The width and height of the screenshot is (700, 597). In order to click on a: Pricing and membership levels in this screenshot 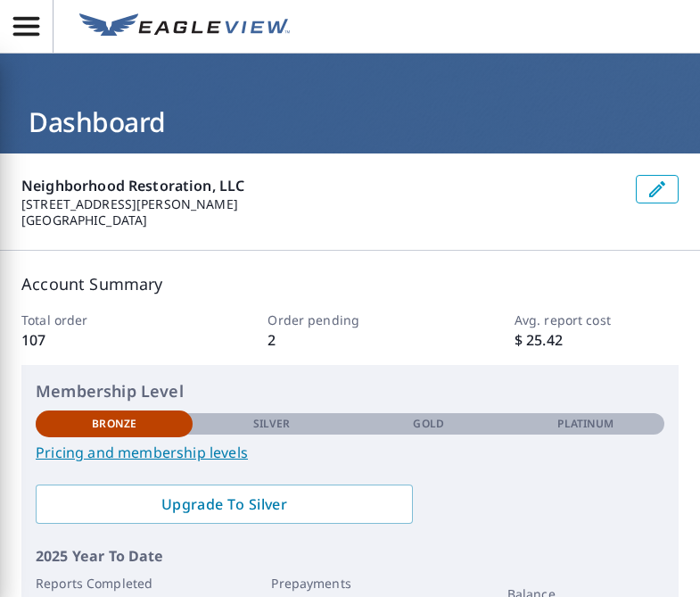, I will do `click(350, 452)`.